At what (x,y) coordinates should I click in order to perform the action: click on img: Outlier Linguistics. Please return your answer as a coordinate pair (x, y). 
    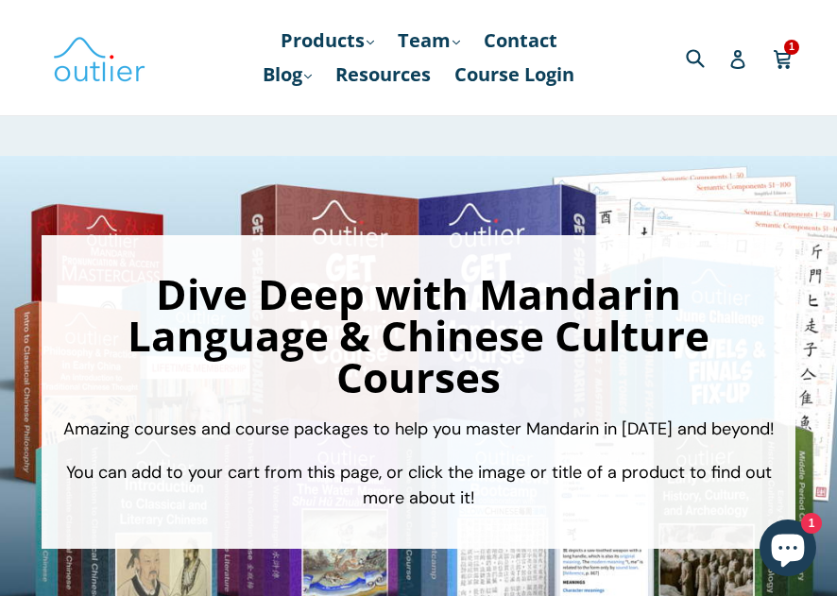
    Looking at the image, I should click on (99, 58).